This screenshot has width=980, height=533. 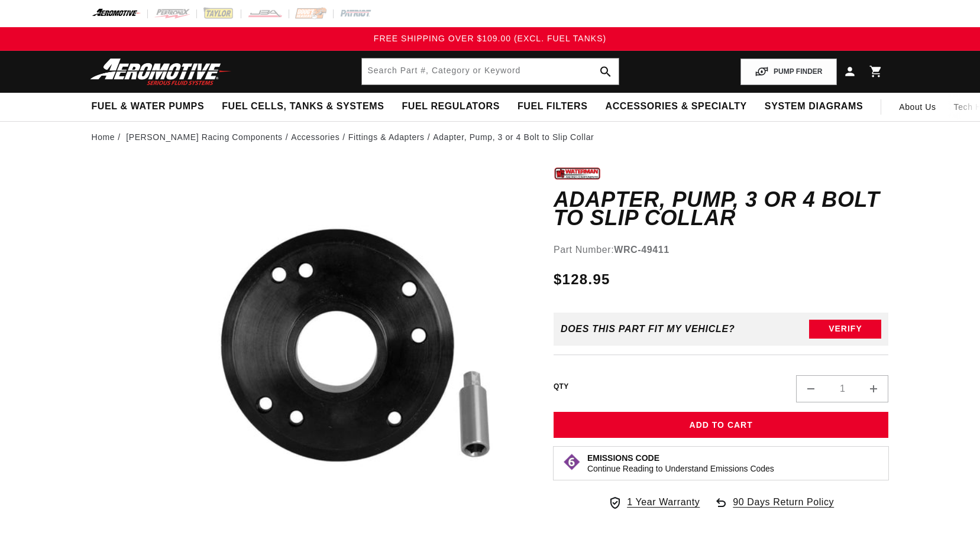 What do you see at coordinates (450, 106) in the screenshot?
I see `span: Fuel Regulators` at bounding box center [450, 106].